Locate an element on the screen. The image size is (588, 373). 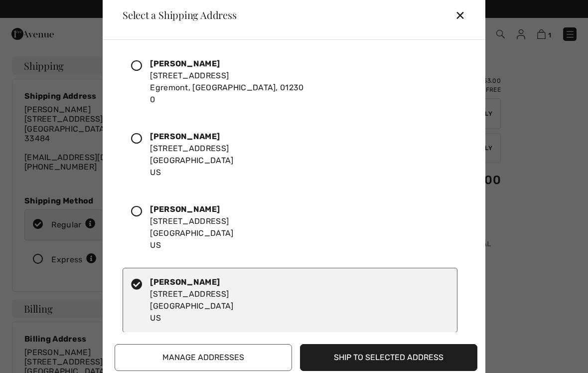
button: Manage Addresses is located at coordinates (203, 358).